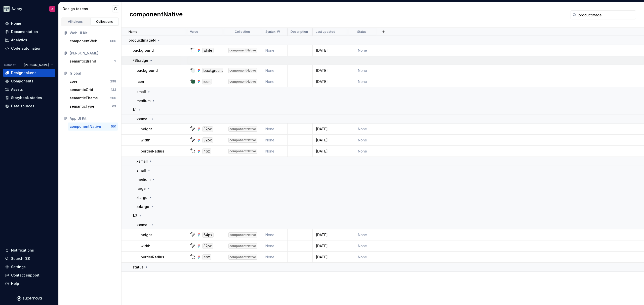 This screenshot has width=644, height=305. I want to click on div: Components, so click(22, 81).